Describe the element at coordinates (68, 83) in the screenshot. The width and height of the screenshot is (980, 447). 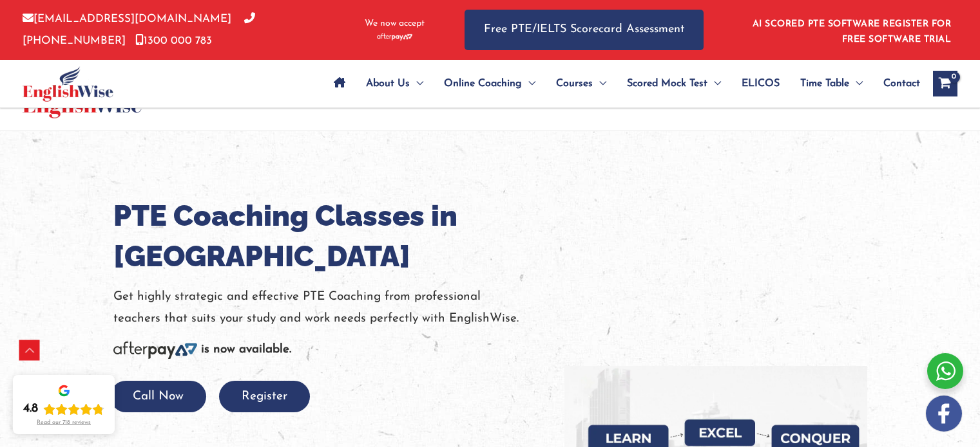
I see `img: cropped-ew-logo` at that location.